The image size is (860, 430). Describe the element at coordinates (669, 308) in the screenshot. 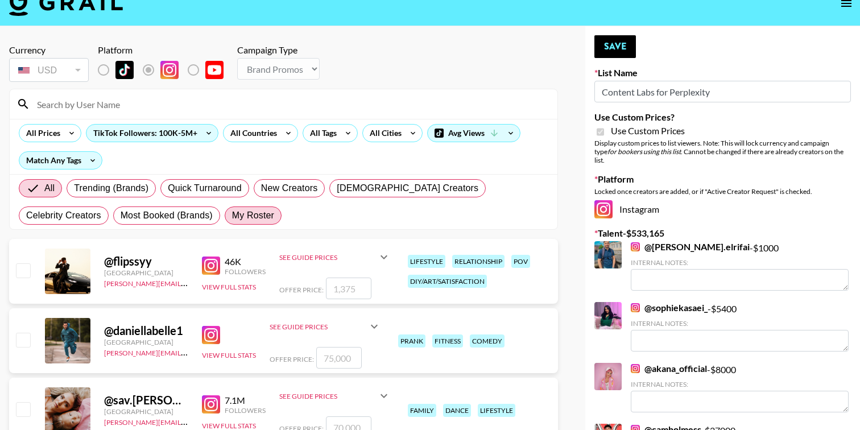

I see `a: @sophiekasaei_` at that location.